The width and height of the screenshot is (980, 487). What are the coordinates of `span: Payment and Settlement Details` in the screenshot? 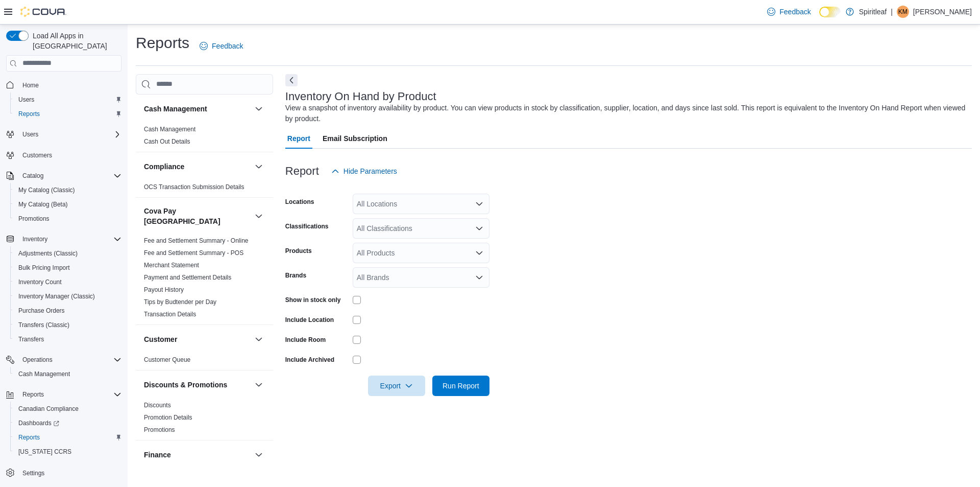 It's located at (188, 277).